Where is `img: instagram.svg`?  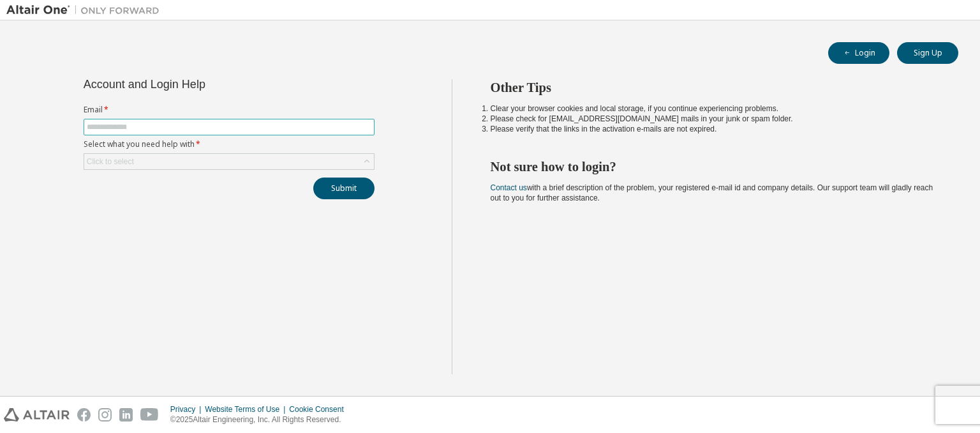 img: instagram.svg is located at coordinates (105, 414).